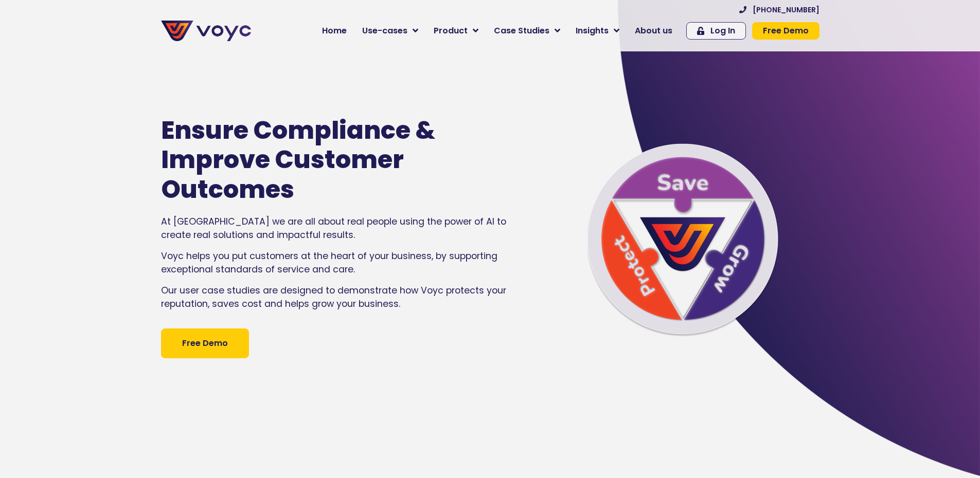 The image size is (980, 478). I want to click on span: Home, so click(335, 31).